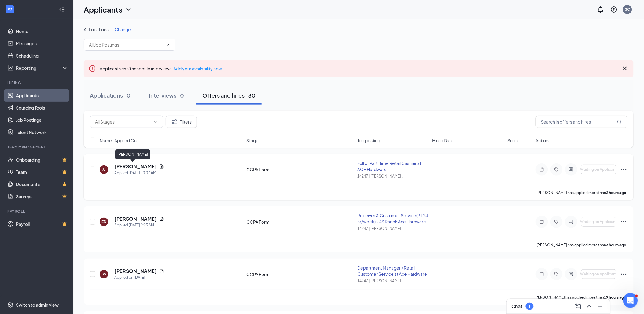  I want to click on div: Hiring, so click(37, 83).